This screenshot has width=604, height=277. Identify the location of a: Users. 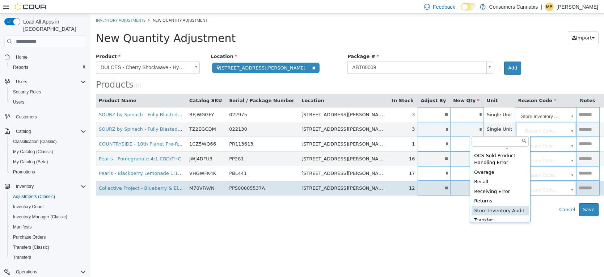
(18, 102).